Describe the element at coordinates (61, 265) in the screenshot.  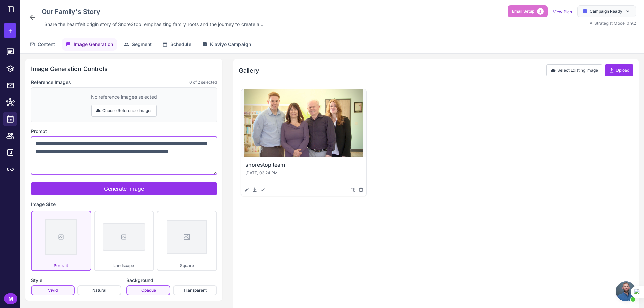
I see `span: Portrait` at that location.